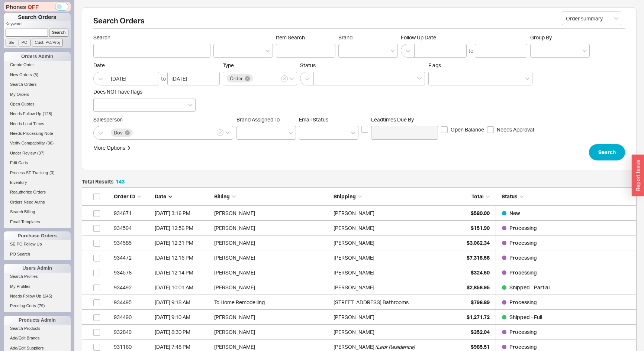 This screenshot has height=351, width=644. Describe the element at coordinates (32, 134) in the screenshot. I see `span: Needs Processing Note` at that location.